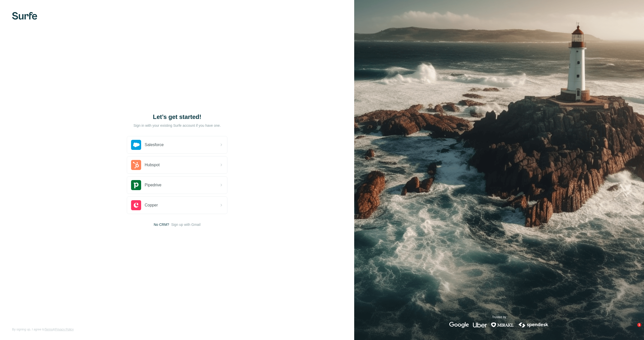  What do you see at coordinates (186, 224) in the screenshot?
I see `span: Sign up with Gmail` at bounding box center [186, 224].